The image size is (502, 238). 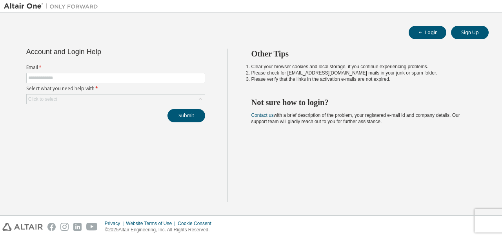 What do you see at coordinates (160, 230) in the screenshot?
I see `p: © 2025 Altair Engineering, Inc. All Rights Reserved.` at bounding box center [160, 230].